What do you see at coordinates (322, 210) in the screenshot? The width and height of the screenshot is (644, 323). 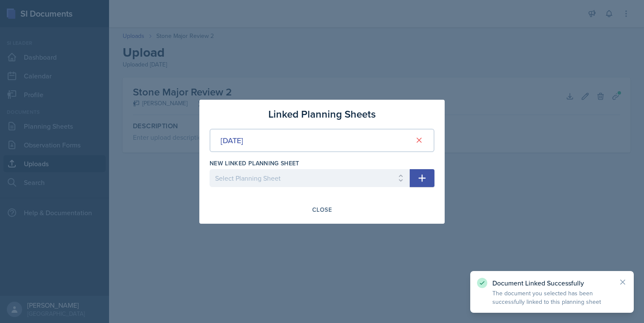 I see `button: Close` at bounding box center [322, 210].